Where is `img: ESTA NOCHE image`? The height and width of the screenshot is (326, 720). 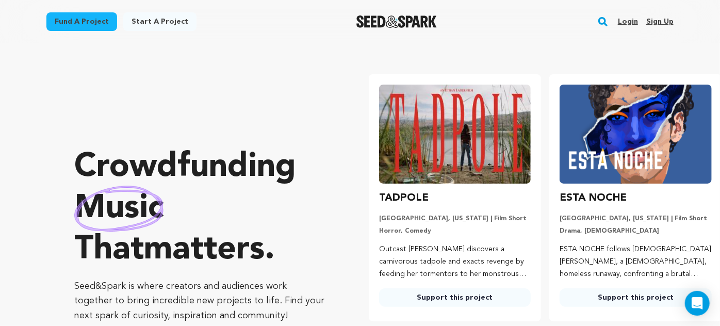 img: ESTA NOCHE image is located at coordinates (635, 134).